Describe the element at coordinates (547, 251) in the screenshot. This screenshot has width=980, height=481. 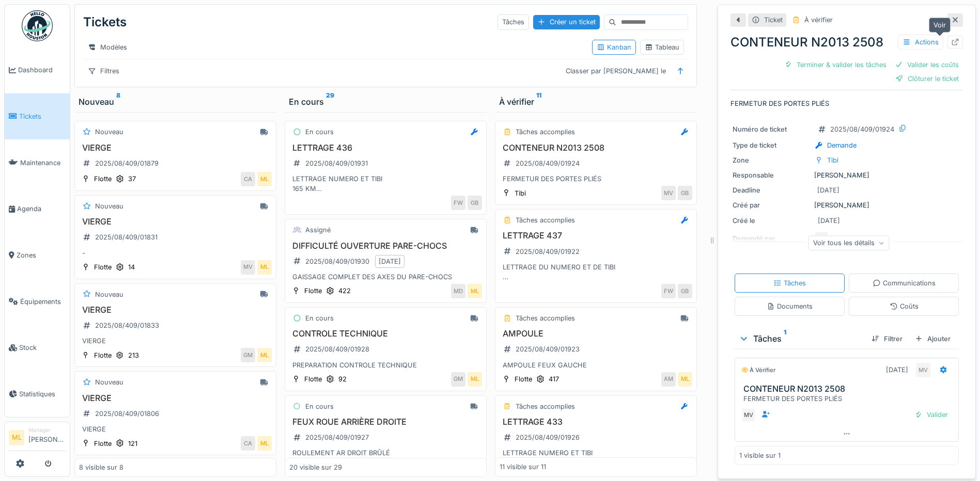
I see `div: 2025/08/409/01922` at that location.